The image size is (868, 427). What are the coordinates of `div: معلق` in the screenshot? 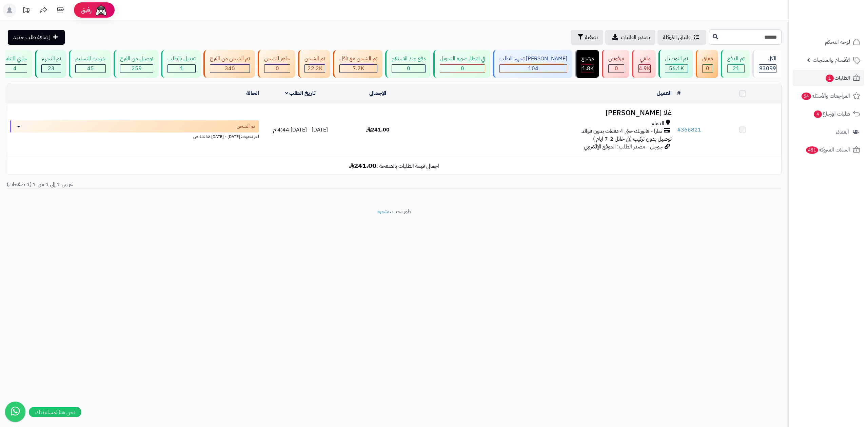 It's located at (708, 58).